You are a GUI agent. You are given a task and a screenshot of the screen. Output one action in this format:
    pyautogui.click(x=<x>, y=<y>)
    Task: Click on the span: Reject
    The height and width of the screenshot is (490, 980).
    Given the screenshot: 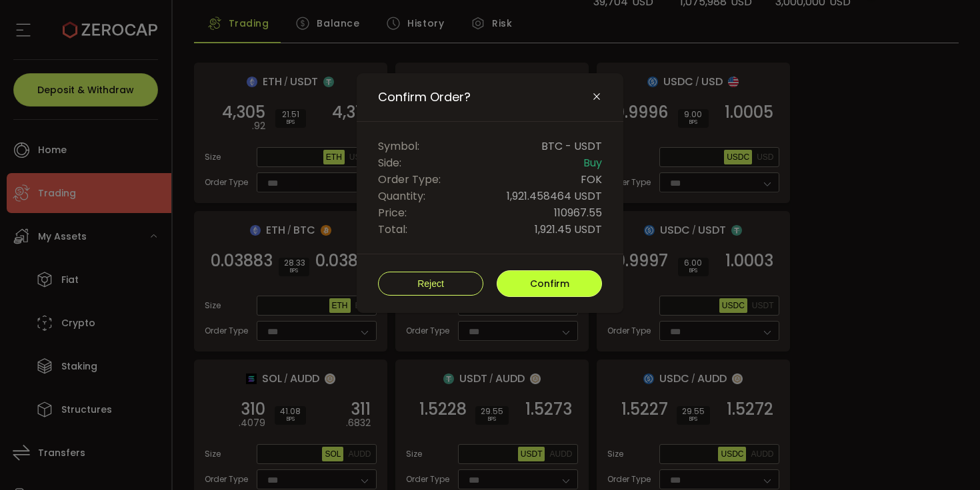 What is the action you would take?
    pyautogui.click(x=430, y=284)
    